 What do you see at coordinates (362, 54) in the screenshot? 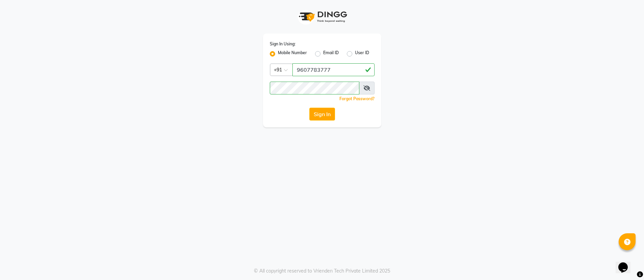
I see `label: User ID` at bounding box center [362, 54].